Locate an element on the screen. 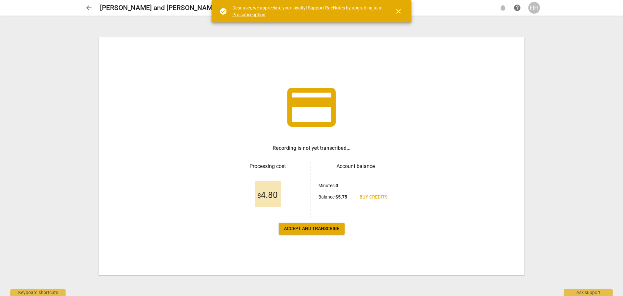 The width and height of the screenshot is (623, 296). a: Help is located at coordinates (517, 8).